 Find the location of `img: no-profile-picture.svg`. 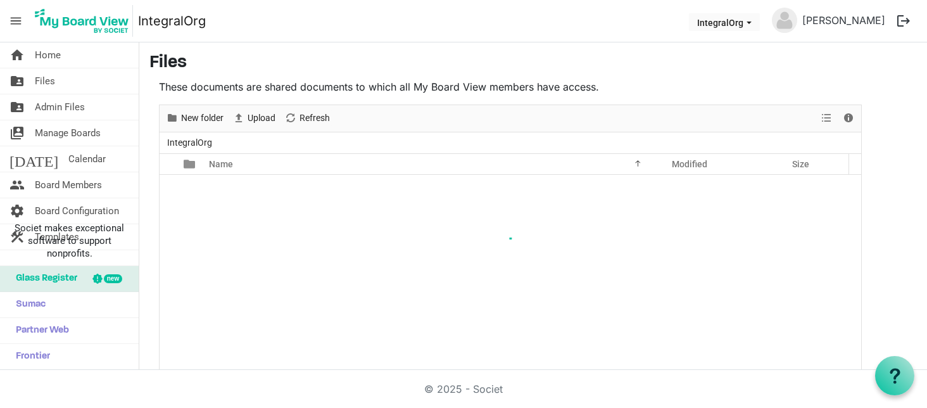

img: no-profile-picture.svg is located at coordinates (784, 20).